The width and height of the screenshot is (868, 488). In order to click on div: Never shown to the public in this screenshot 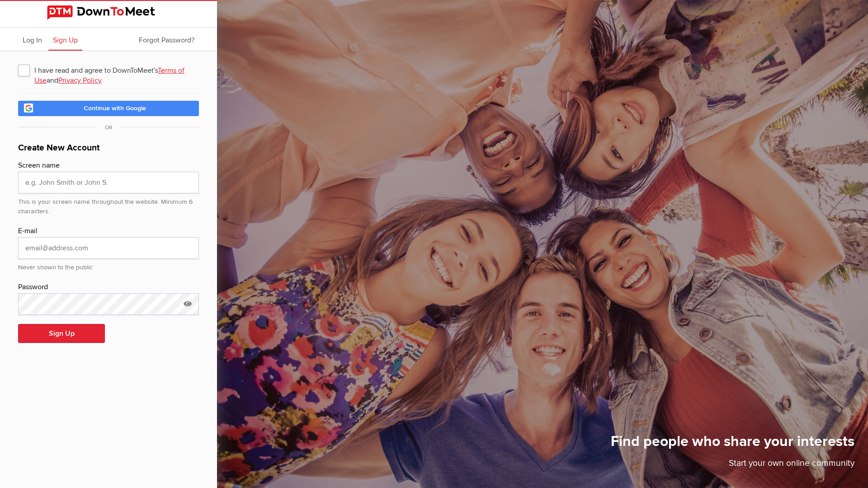, I will do `click(108, 266)`.